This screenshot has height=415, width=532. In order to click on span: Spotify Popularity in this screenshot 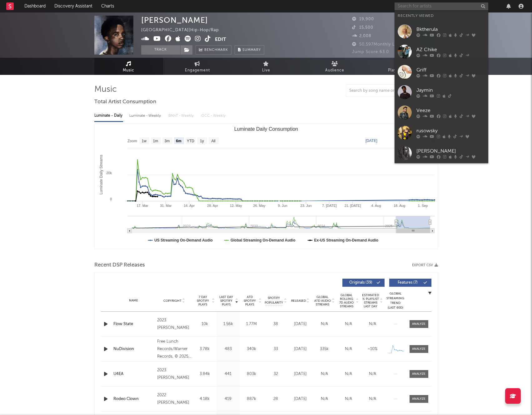, I will do `click(274, 301)`.